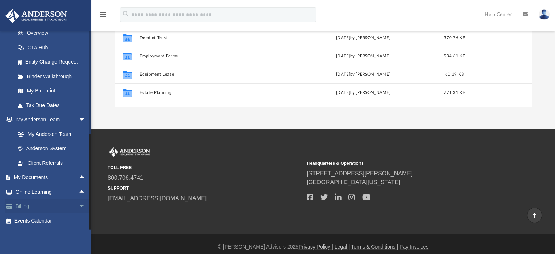 This screenshot has width=555, height=254. Describe the element at coordinates (455, 56) in the screenshot. I see `span: 534.61 KB` at that location.